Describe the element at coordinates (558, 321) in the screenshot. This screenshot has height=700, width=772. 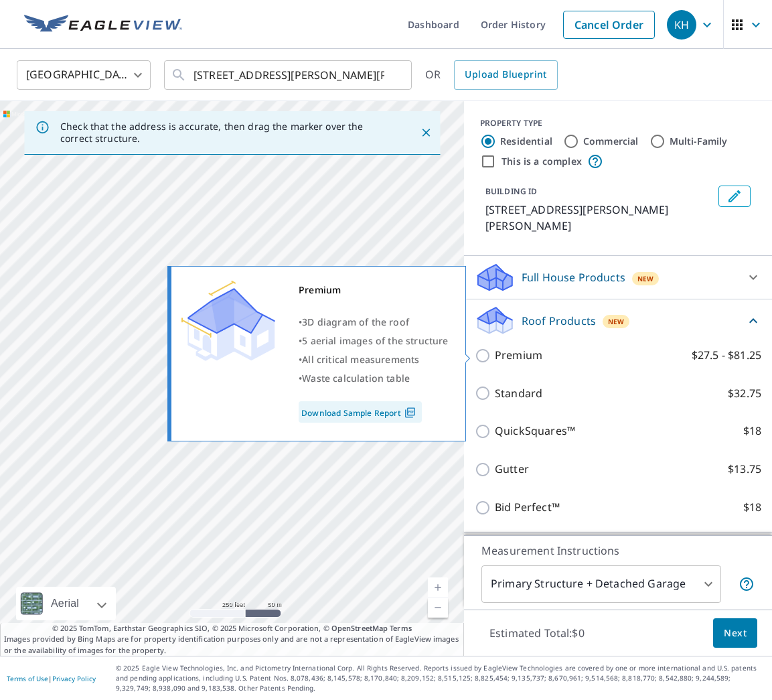
I see `p: Roof Products` at that location.